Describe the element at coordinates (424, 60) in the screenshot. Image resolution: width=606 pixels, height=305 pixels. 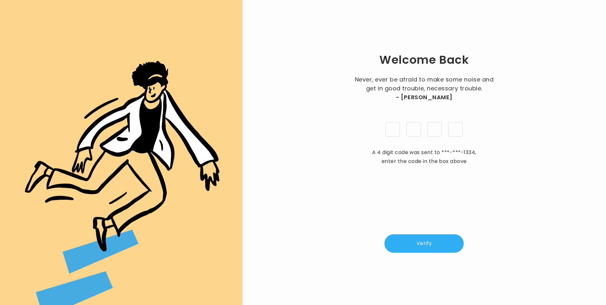
I see `h1: Welcome Back` at that location.